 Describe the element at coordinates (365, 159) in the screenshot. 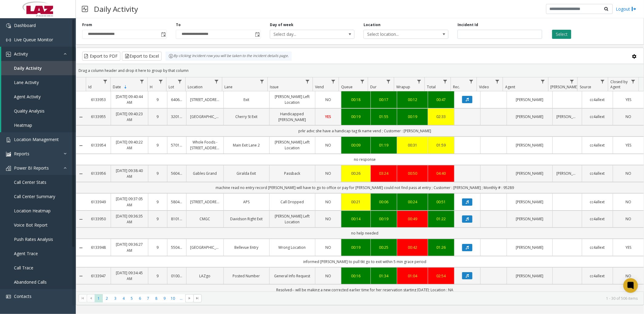

I see `td: no response` at that location.